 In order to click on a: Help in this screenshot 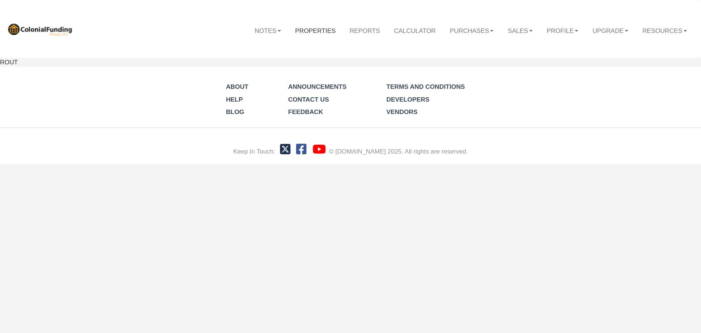, I will do `click(235, 99)`.